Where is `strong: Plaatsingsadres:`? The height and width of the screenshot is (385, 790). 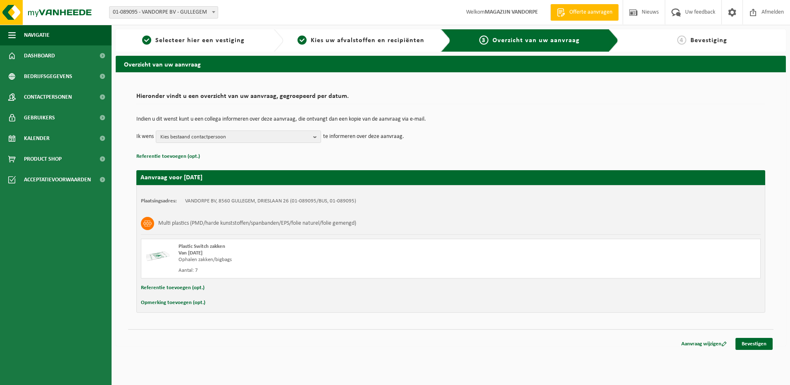
strong: Plaatsingsadres: is located at coordinates (159, 201).